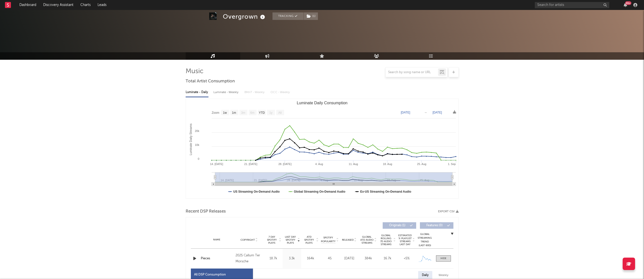 This screenshot has height=279, width=644. What do you see at coordinates (256, 191) in the screenshot?
I see `text: US Streaming On-Demand Audio` at bounding box center [256, 191].